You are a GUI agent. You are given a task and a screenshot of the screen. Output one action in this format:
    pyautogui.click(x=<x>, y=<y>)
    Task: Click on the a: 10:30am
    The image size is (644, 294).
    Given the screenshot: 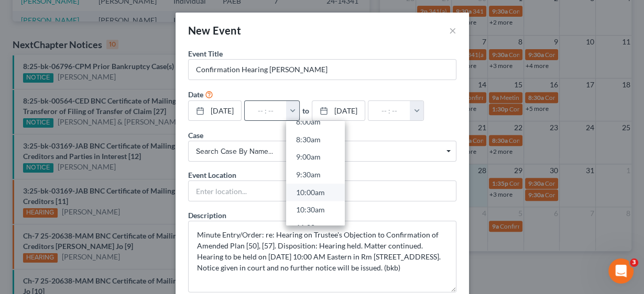 What is the action you would take?
    pyautogui.click(x=315, y=209)
    